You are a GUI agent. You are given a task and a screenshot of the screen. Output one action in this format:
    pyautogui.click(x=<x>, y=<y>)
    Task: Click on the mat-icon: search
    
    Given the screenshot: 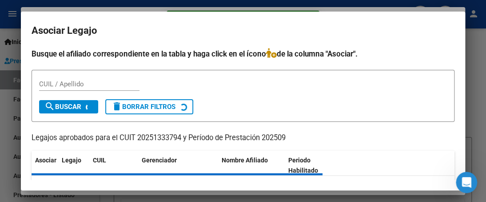 What is the action you would take?
    pyautogui.click(x=50, y=106)
    